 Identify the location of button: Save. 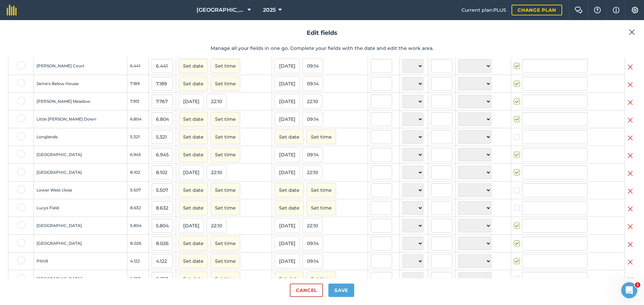
(341, 290).